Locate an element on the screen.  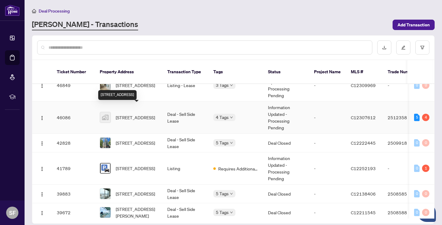
span: 4 Tags is located at coordinates (222, 117).